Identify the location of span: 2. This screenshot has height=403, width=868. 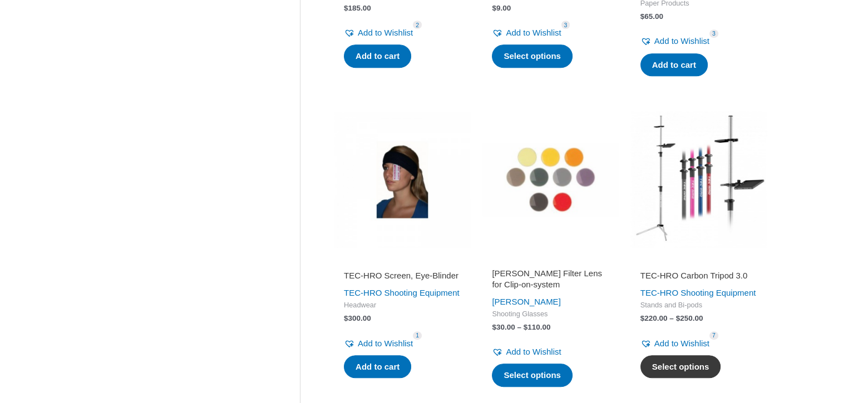
(417, 25).